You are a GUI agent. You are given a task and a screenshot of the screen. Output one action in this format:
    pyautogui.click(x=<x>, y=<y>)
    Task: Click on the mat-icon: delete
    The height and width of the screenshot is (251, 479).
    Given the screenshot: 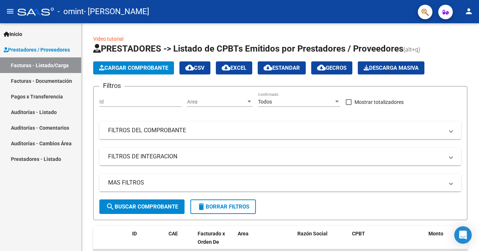 What is the action you would take?
    pyautogui.click(x=201, y=207)
    